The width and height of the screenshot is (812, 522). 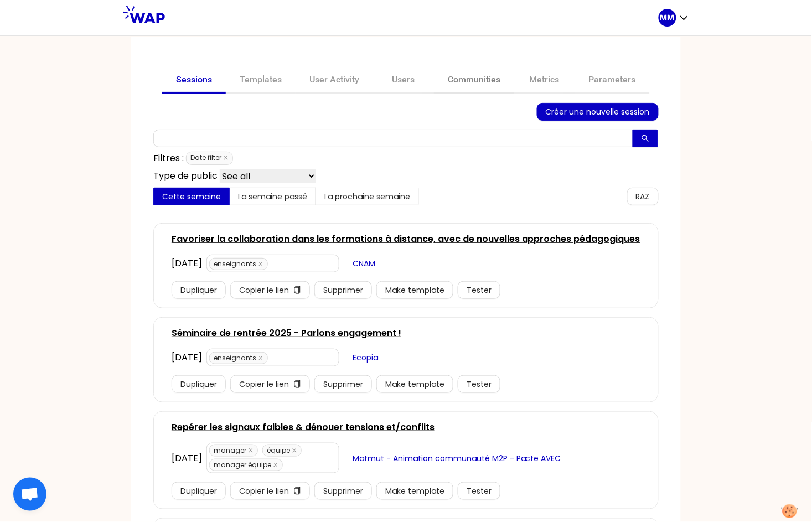 What do you see at coordinates (168, 158) in the screenshot?
I see `p: Filtres :` at bounding box center [168, 158].